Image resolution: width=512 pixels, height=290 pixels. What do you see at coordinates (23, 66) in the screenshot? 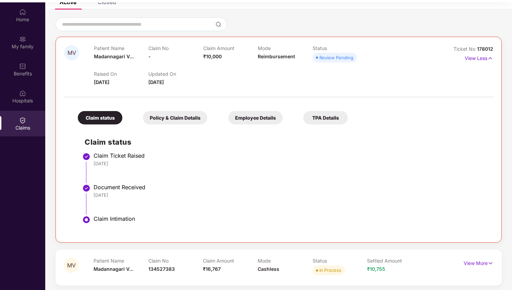
I see `img: svg+xml;base64,PHN2ZyBpZD0iQmVuZWZpdHMiIHhtbG5zPSJodHRwOi8vd3d3LnczLm9yZy8yMDAwL3N2ZyIgd2lkdGg9Ij...` at bounding box center [23, 66].